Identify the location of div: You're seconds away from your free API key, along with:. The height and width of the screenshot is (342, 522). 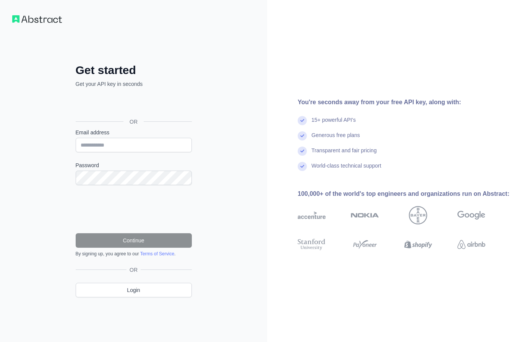
(404, 102).